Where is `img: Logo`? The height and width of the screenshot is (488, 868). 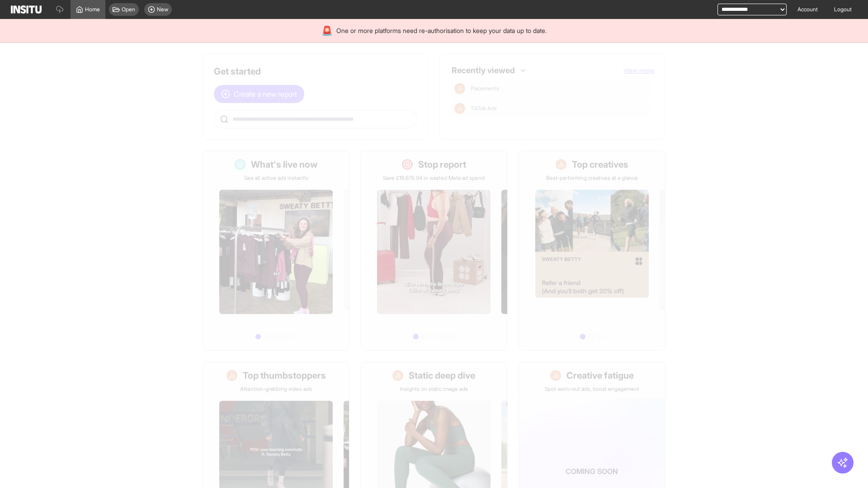 img: Logo is located at coordinates (27, 9).